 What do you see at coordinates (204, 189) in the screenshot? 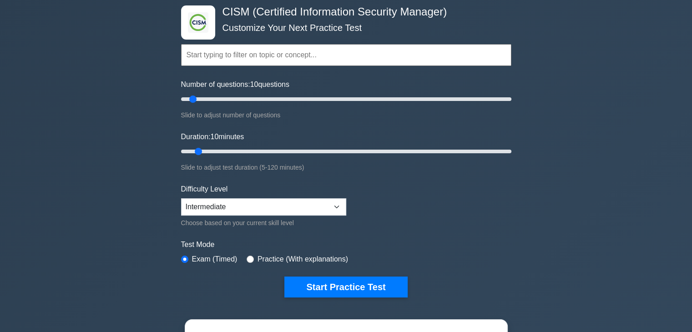
I see `label: Difficulty Level` at bounding box center [204, 189].